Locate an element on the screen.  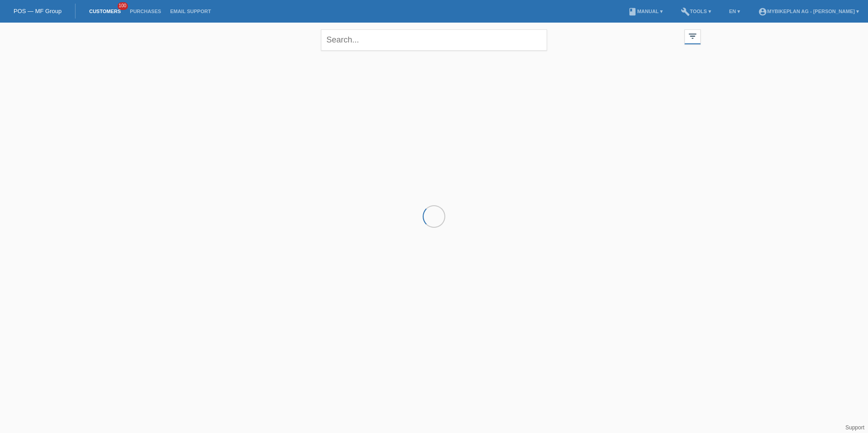
a: Customers is located at coordinates (105, 11).